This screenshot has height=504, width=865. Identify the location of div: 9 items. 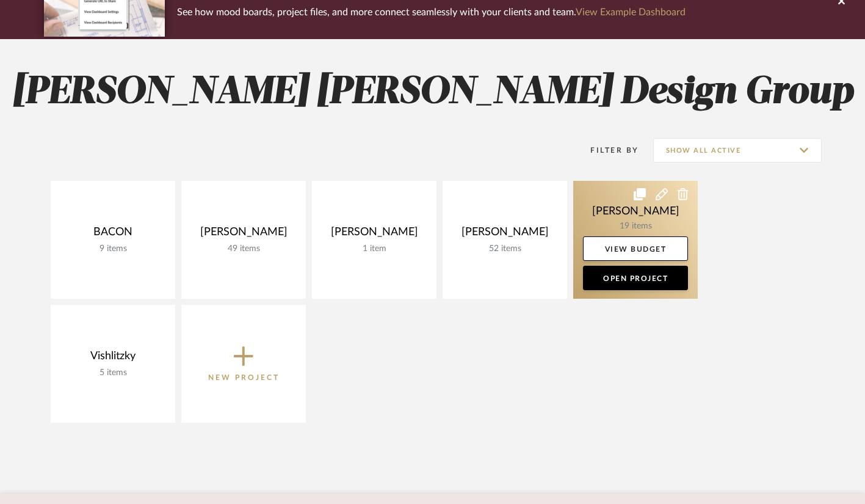
(113, 248).